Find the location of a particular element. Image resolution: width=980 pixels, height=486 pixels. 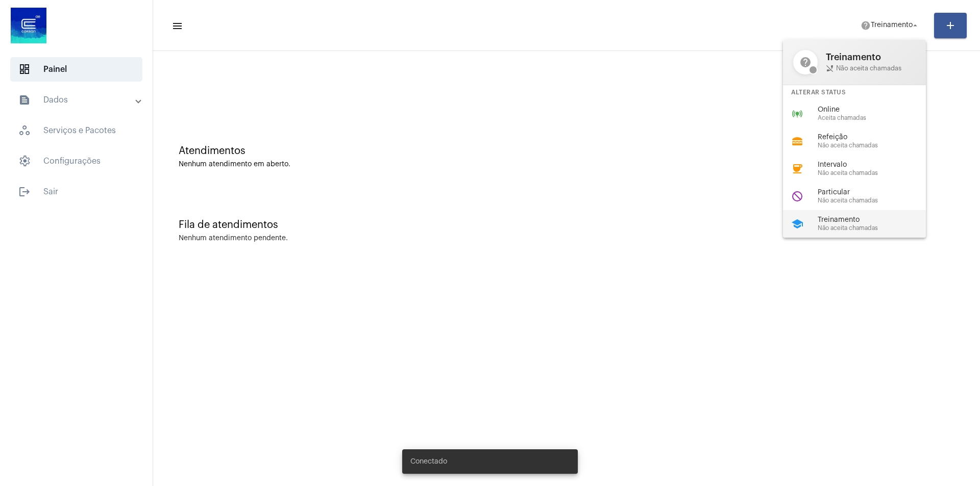

mat-icon: online_prediction is located at coordinates (797, 114).